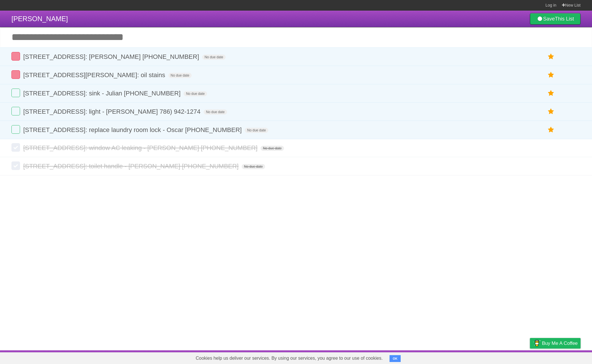 This screenshot has height=364, width=592. I want to click on span: Buy me a coffee, so click(560, 343).